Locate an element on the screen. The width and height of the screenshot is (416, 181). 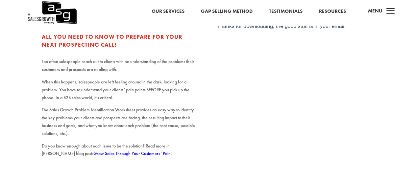
p: The Sales Growth Problem Identification Worksheet provides an easy way to identify the key proble... is located at coordinates (120, 124).